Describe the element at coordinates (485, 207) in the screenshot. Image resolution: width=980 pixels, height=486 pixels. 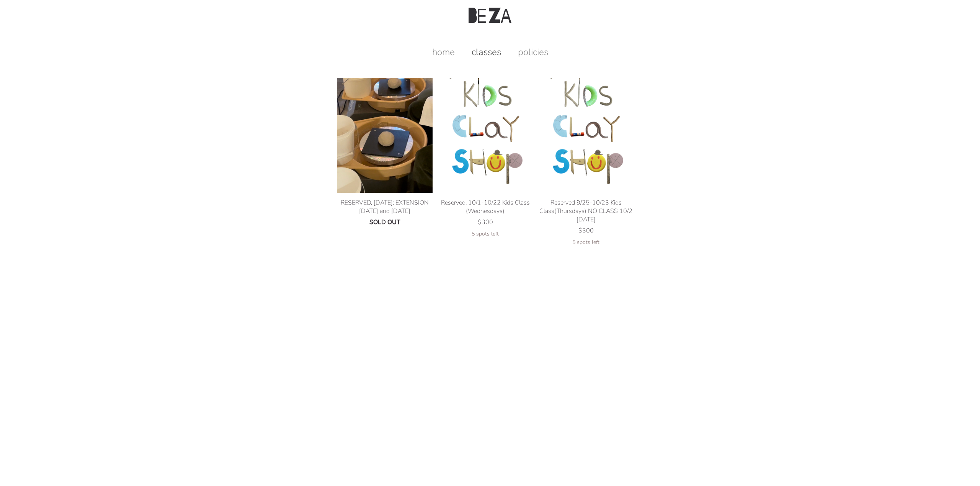
I see `div: Reserved, 10/1-10/22 Kids Class (Wednesdays)` at that location.